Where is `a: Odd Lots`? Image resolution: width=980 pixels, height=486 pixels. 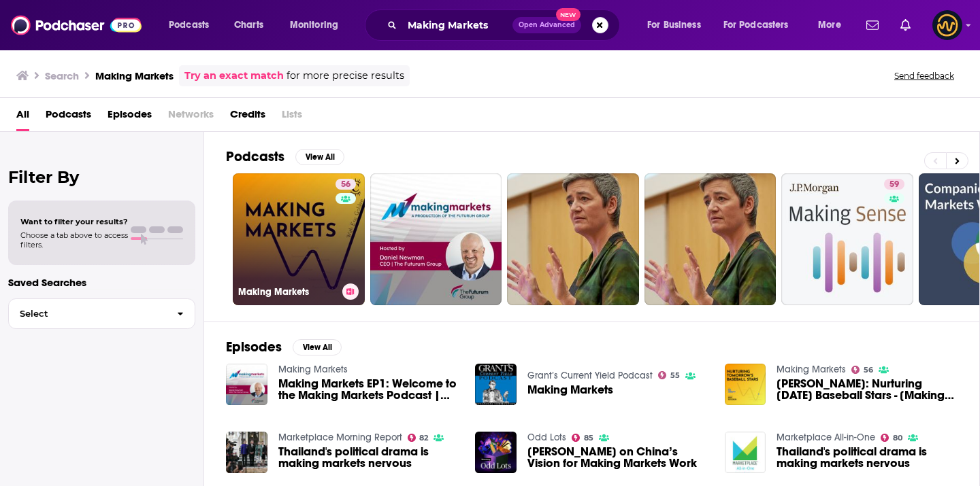
a: Odd Lots is located at coordinates (546, 437).